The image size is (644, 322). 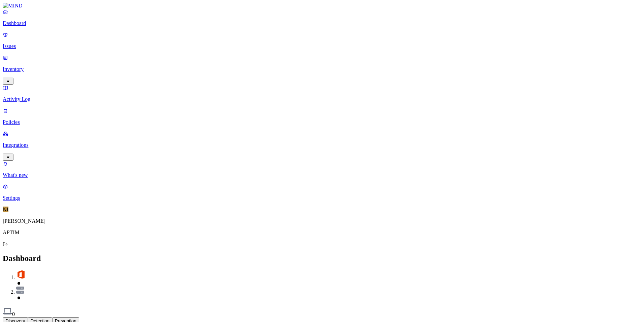 What do you see at coordinates (322, 46) in the screenshot?
I see `p: Issues` at bounding box center [322, 46].